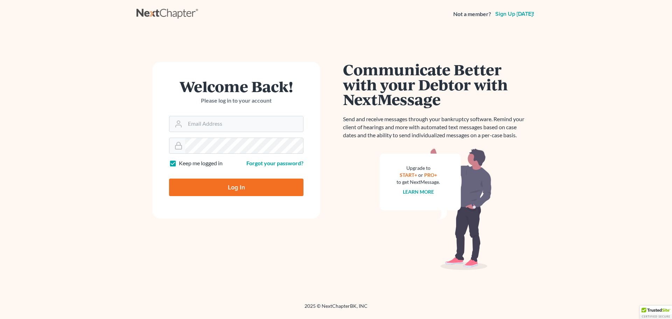 The width and height of the screenshot is (672, 319). I want to click on p: Please log in to your account, so click(236, 100).